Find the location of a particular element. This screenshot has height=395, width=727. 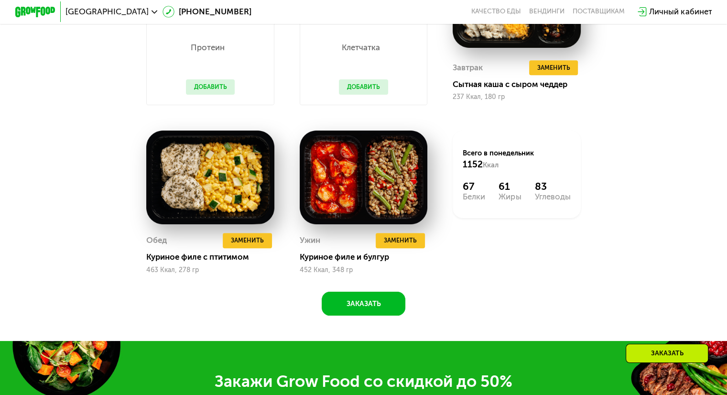

div: 237 Ккал, 180 гр is located at coordinates (517, 97).